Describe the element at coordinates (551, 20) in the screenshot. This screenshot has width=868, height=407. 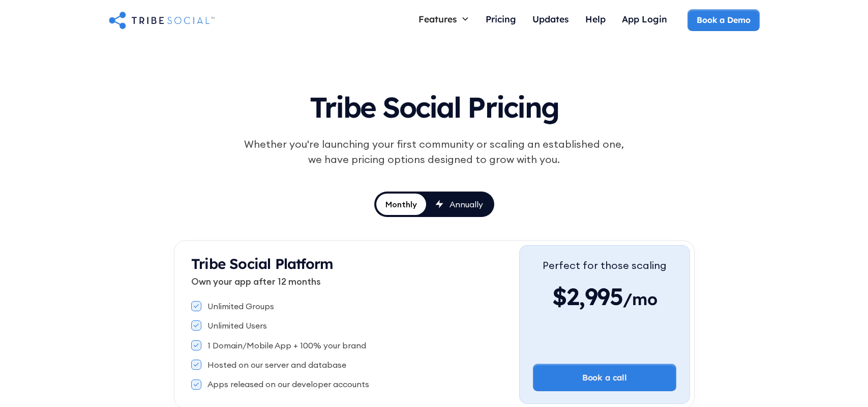
I see `a: Updates` at that location.